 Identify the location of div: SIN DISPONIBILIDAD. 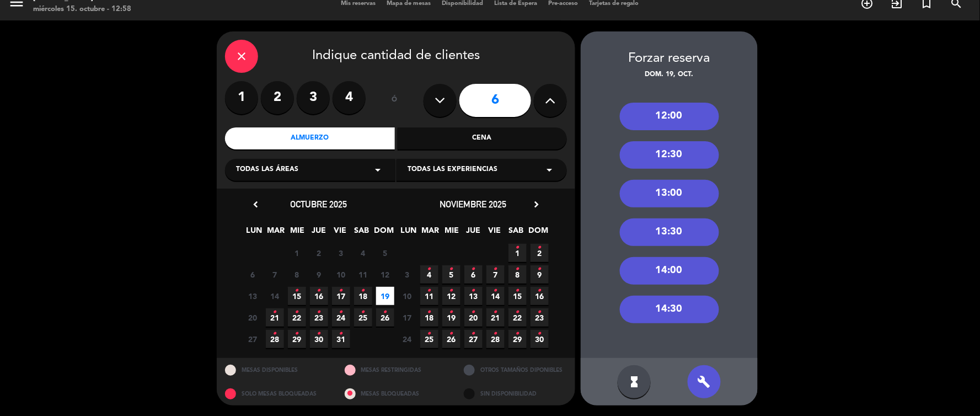
(516, 393).